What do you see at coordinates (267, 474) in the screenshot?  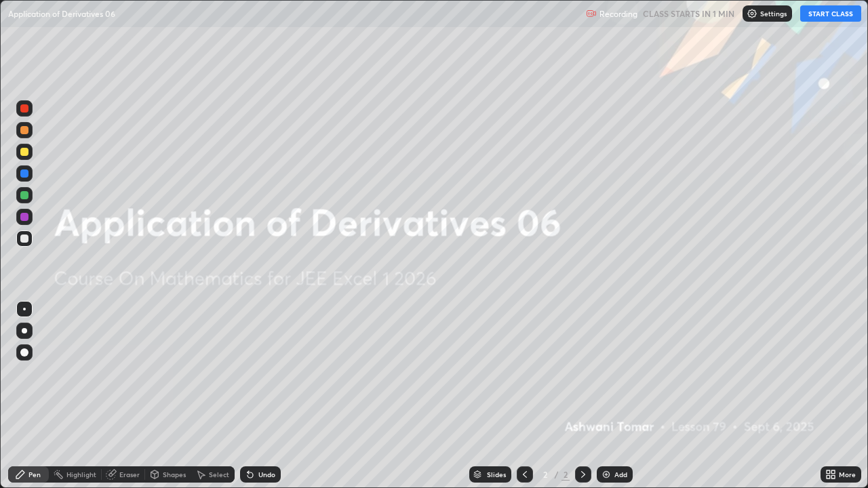 I see `div: Undo` at bounding box center [267, 474].